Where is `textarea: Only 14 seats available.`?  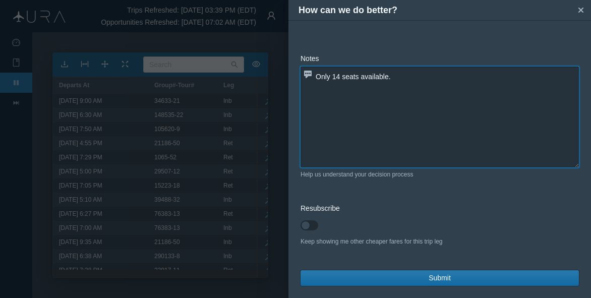 textarea: Only 14 seats available. is located at coordinates (440, 117).